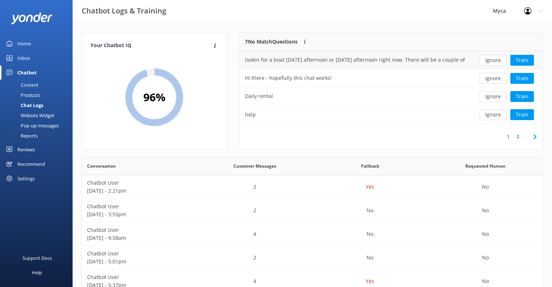 Image resolution: width=552 pixels, height=287 pixels. Describe the element at coordinates (154, 97) in the screenshot. I see `h2: 96 %` at that location.